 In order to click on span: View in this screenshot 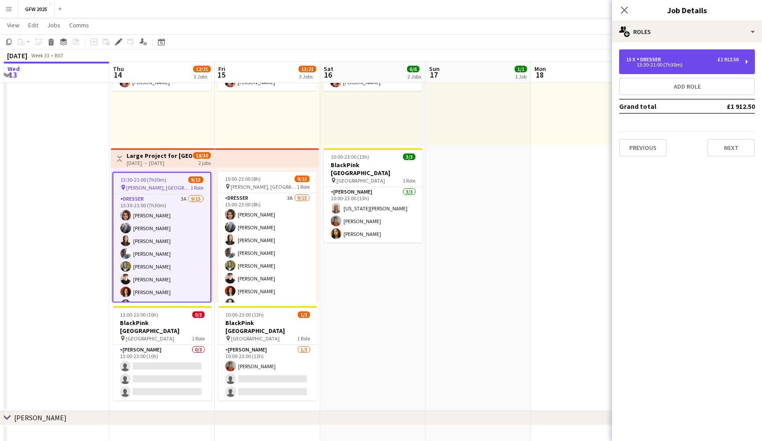, I will do `click(13, 25)`.